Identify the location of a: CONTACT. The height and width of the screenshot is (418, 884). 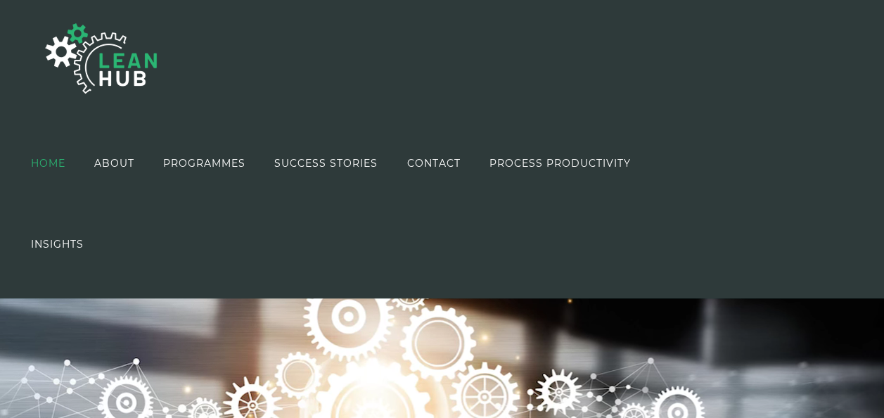
(433, 163).